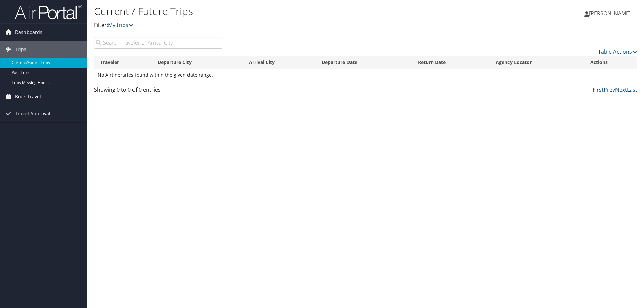 The width and height of the screenshot is (644, 308). Describe the element at coordinates (621, 90) in the screenshot. I see `a: Next` at that location.